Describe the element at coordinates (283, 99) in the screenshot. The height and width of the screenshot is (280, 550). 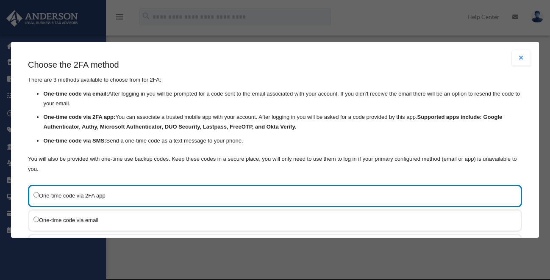
I see `li: After logging in you will be prompted for a code sent to the email associated with your account. ...` at that location.